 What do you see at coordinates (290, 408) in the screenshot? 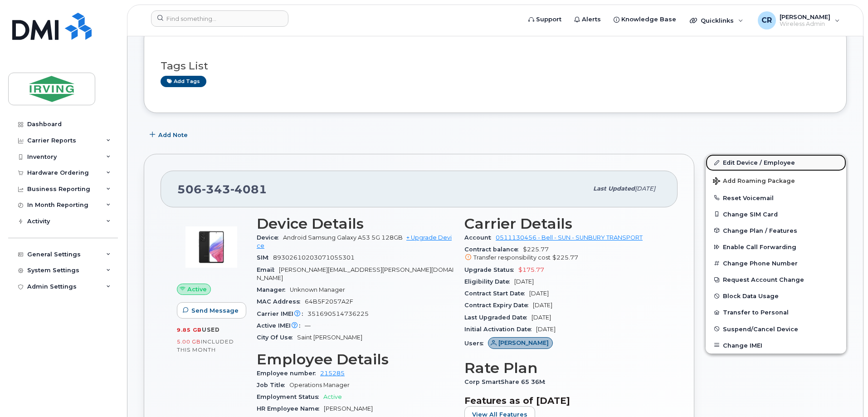
I see `span: HR Employee Name` at bounding box center [290, 408].